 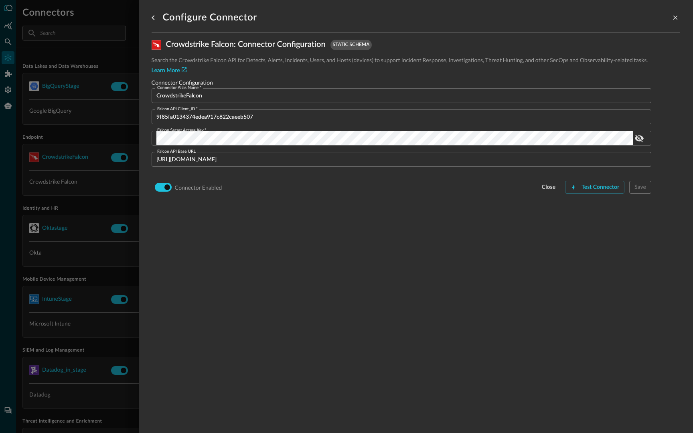 I want to click on label: Connector Alias Name, so click(x=179, y=88).